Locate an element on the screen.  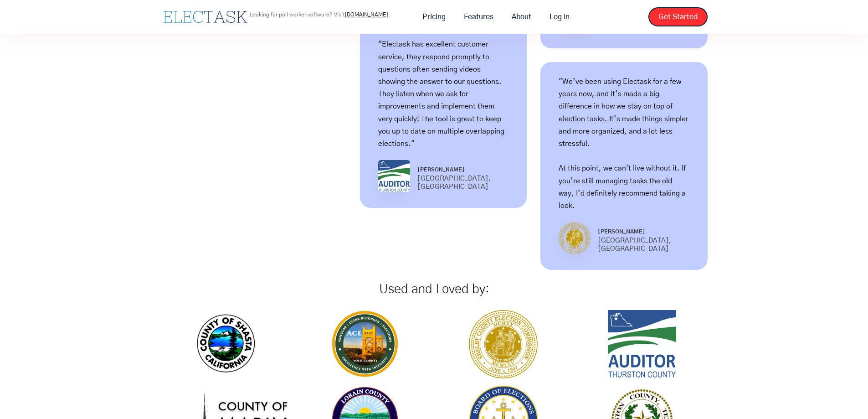
a: Log in is located at coordinates (559, 17).